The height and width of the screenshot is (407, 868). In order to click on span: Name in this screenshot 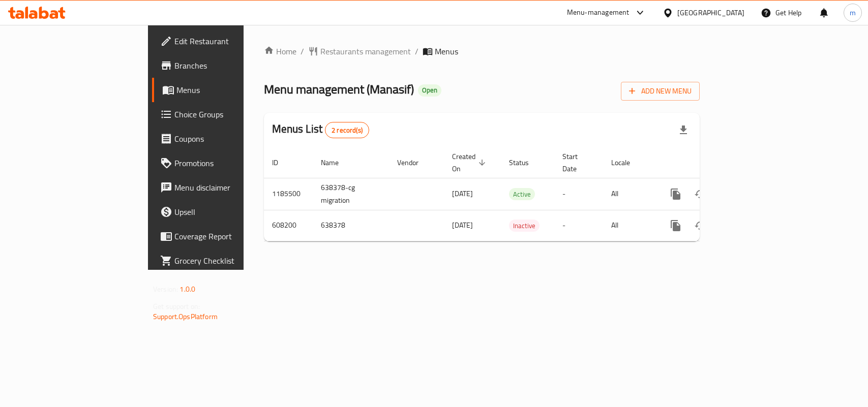, I will do `click(336, 163)`.